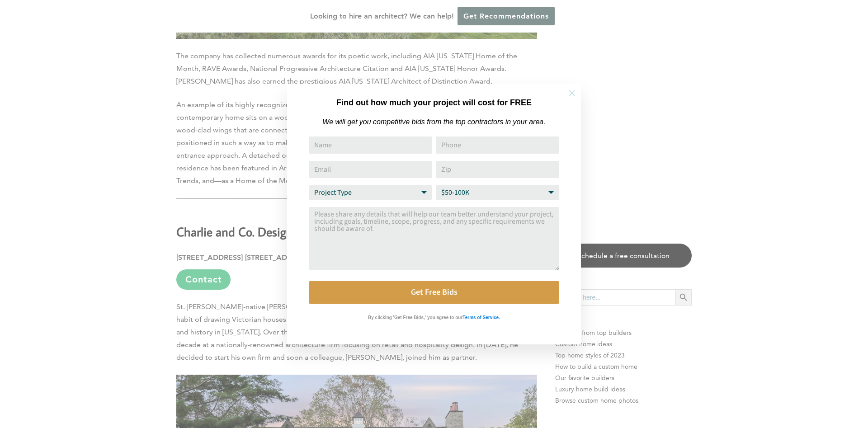 The width and height of the screenshot is (868, 428). I want to click on input: Zip, so click(497, 169).